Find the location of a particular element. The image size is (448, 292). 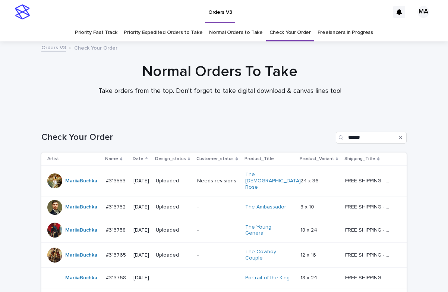

div: MA is located at coordinates (423, 12).